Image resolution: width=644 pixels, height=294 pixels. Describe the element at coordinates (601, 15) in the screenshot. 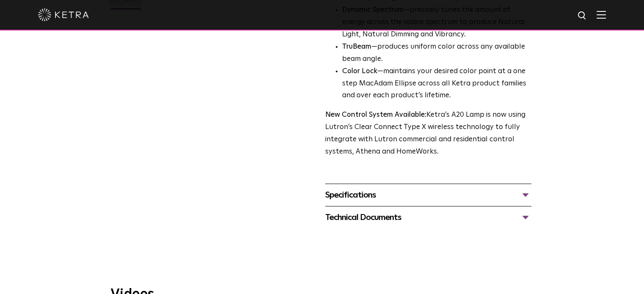

I see `img: Hamburger%20Nav.svg` at that location.